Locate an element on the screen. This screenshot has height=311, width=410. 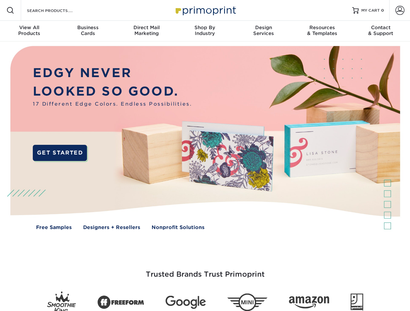
a: Shop ByIndustry is located at coordinates (205, 31).